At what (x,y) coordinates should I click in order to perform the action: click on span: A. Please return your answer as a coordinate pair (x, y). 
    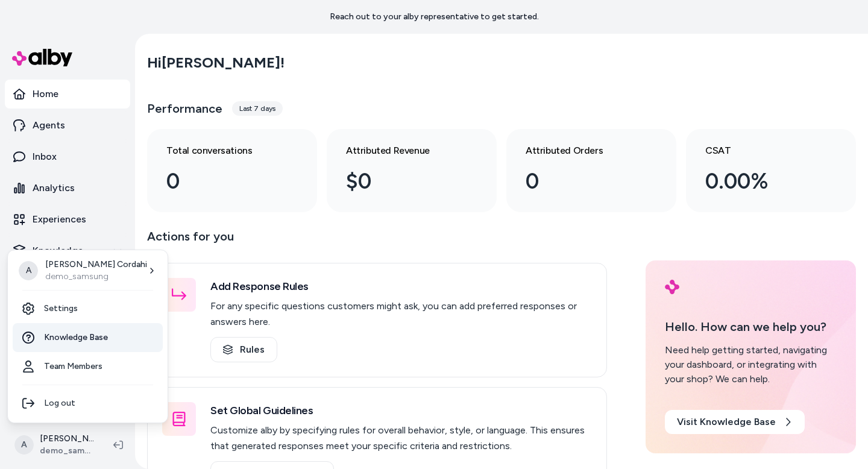
    Looking at the image, I should click on (28, 271).